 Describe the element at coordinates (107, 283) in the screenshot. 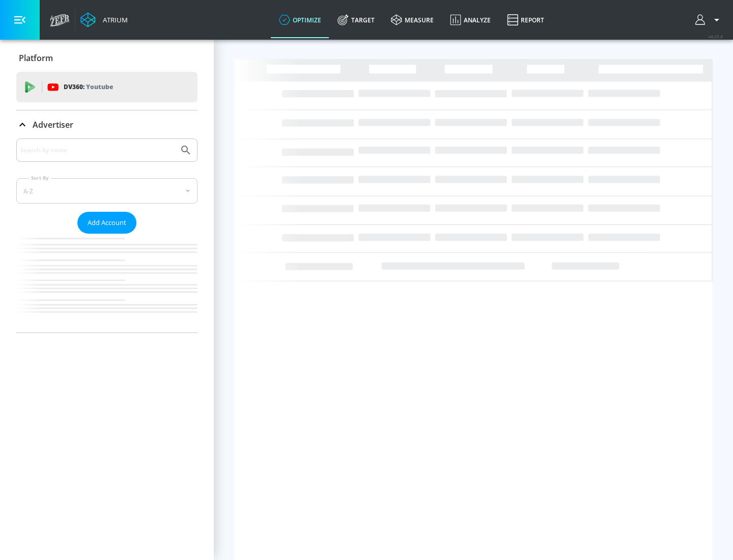

I see `nav: list of Advertiser` at that location.